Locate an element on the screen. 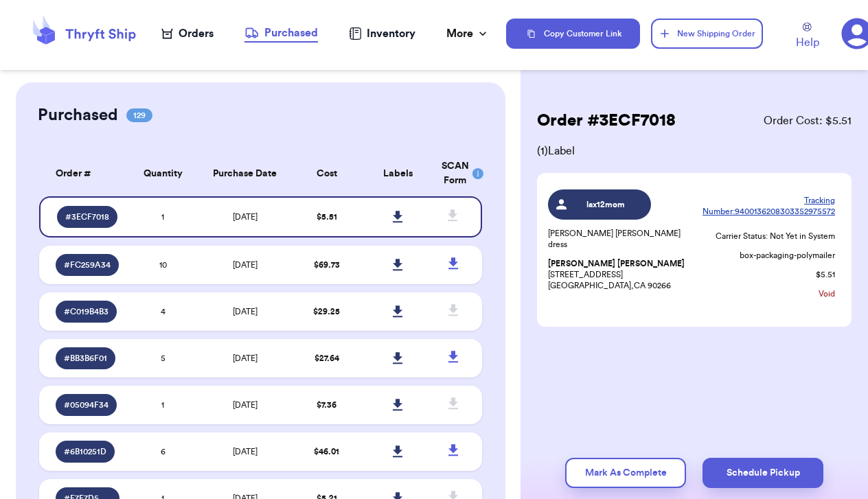  span: $ 7.36 is located at coordinates (326, 405).